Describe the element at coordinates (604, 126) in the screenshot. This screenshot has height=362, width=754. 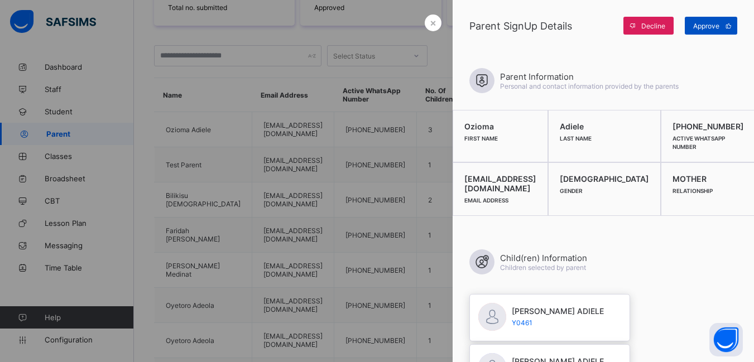
I see `span: Adiele` at that location.